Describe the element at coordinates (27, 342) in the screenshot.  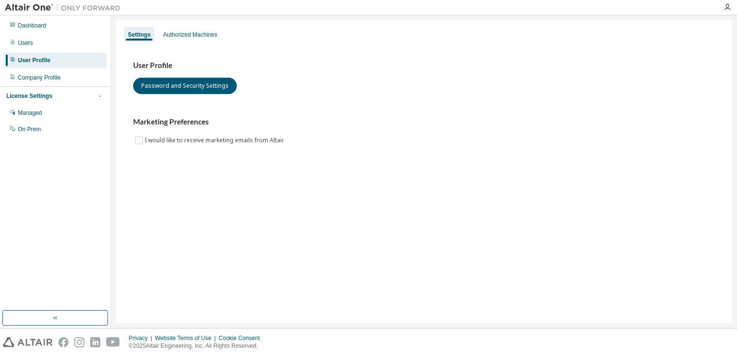
I see `img: altair_logo.svg` at that location.